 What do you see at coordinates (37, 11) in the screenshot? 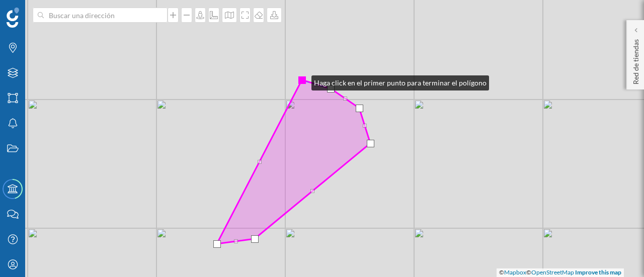
I see `span: Soporte` at bounding box center [37, 11].